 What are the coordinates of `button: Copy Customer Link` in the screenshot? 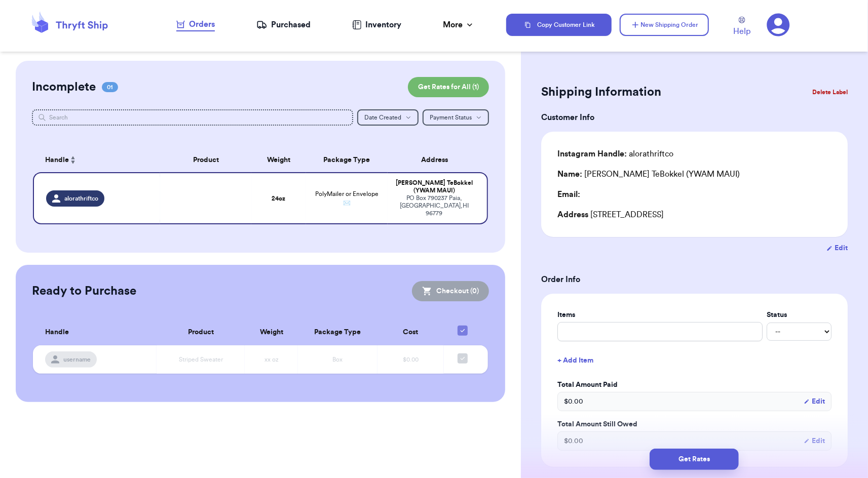 It's located at (559, 25).